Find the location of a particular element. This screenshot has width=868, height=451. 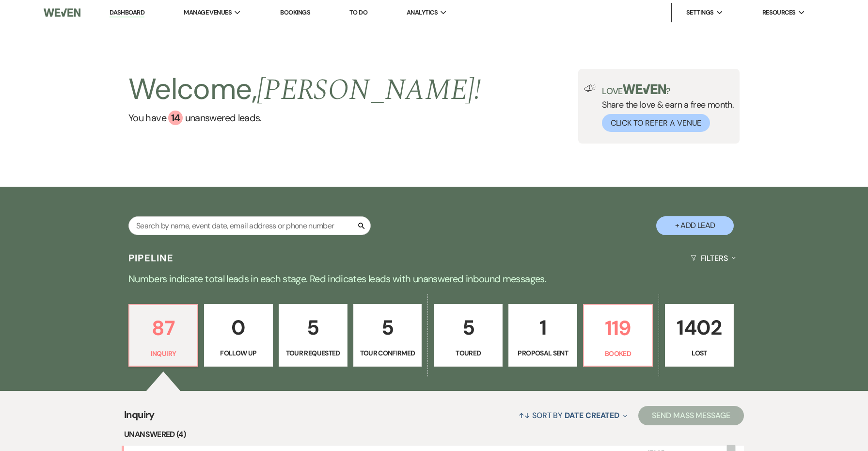

a: 5Toured is located at coordinates (468, 335).